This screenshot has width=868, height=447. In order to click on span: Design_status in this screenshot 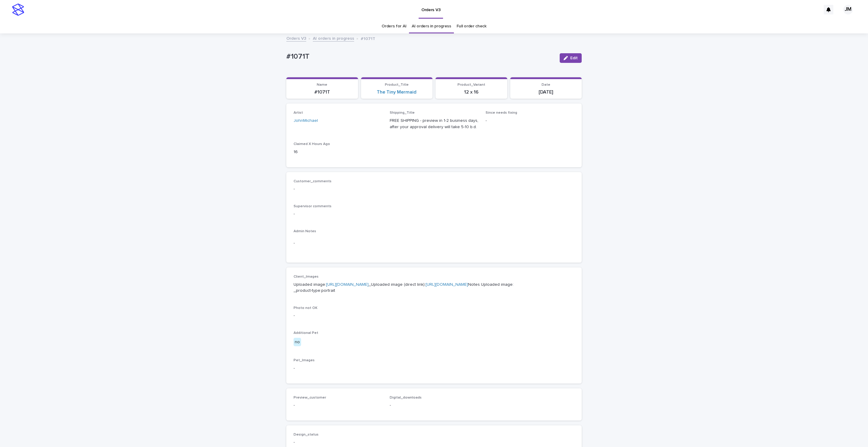, I will do `click(306, 435)`.